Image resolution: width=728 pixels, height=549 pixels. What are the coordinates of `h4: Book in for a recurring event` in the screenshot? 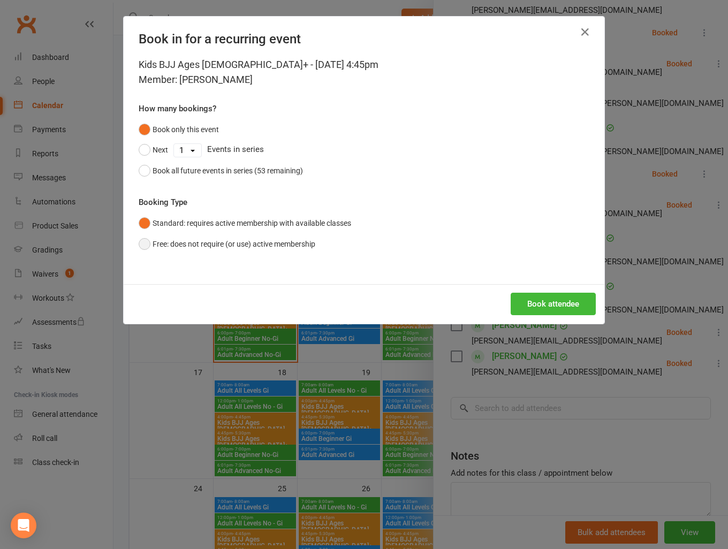 It's located at (364, 39).